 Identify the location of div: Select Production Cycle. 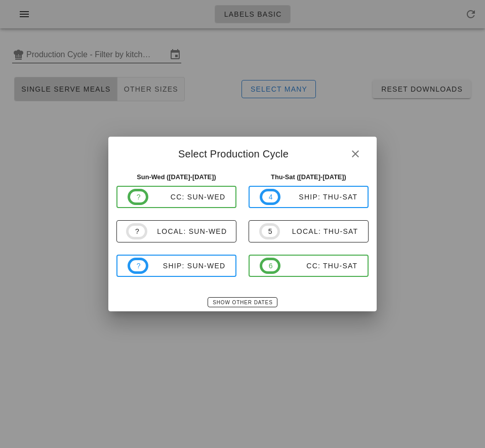
(242, 153).